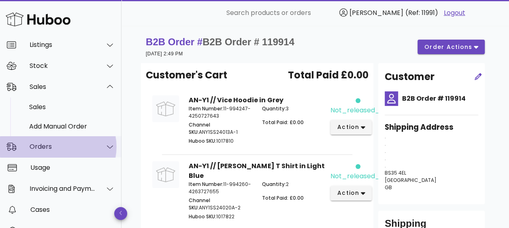  I want to click on p: 2, so click(294, 185).